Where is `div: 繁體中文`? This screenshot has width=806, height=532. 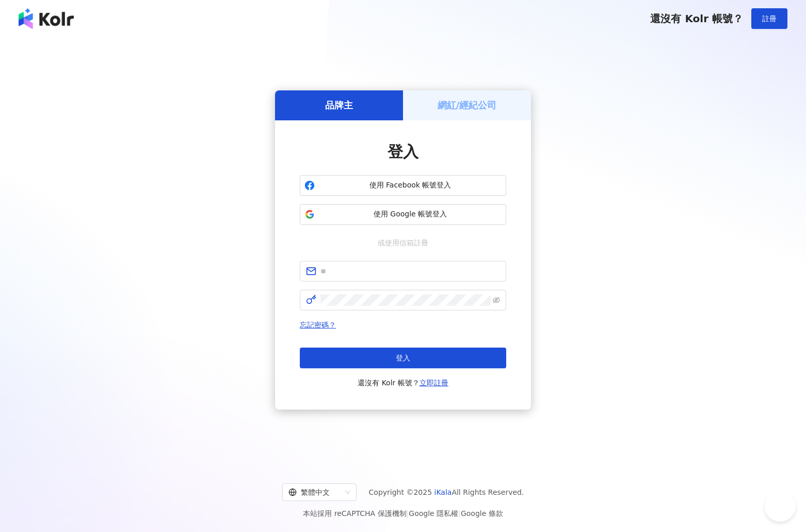
div: 繁體中文 is located at coordinates (315, 492).